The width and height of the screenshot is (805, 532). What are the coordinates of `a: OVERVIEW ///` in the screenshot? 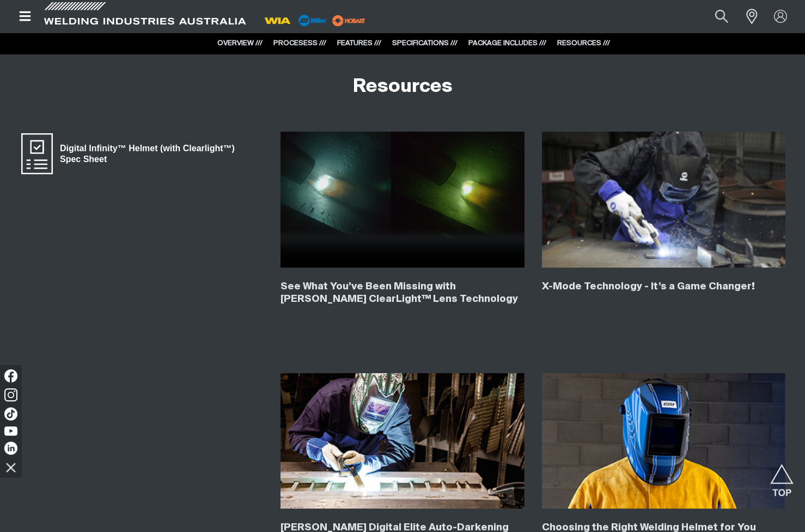 It's located at (240, 43).